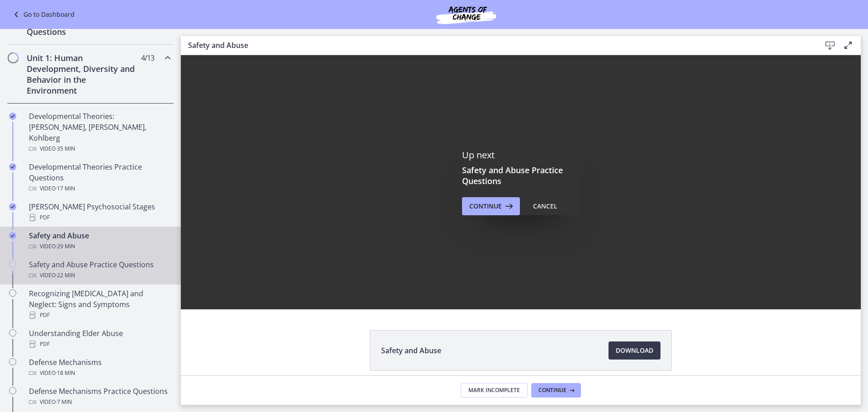 The height and width of the screenshot is (412, 868). Describe the element at coordinates (63, 402) in the screenshot. I see `span: · 7 min` at that location.